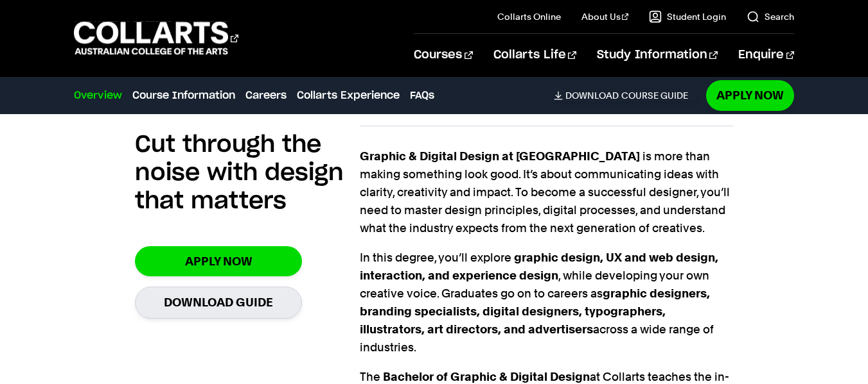  Describe the element at coordinates (534, 311) in the screenshot. I see `strong: graphic designers, branding specialists, digital designers, typographers, illustrators, art direc...` at that location.